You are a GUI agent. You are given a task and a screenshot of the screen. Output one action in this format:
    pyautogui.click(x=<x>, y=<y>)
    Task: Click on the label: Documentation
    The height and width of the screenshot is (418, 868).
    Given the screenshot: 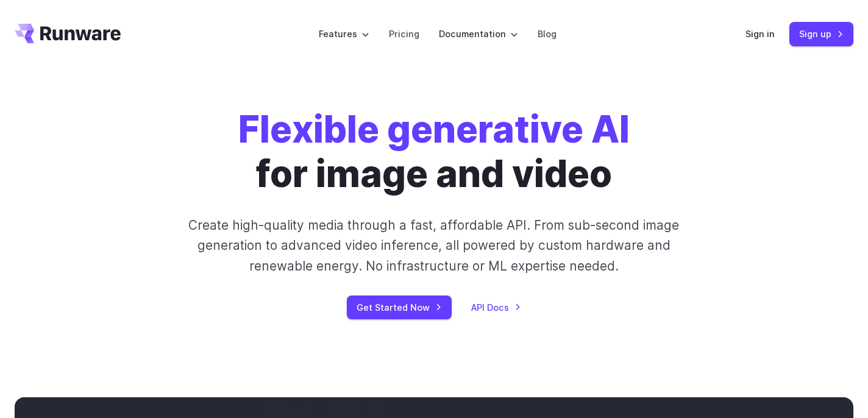 What is the action you would take?
    pyautogui.click(x=478, y=34)
    